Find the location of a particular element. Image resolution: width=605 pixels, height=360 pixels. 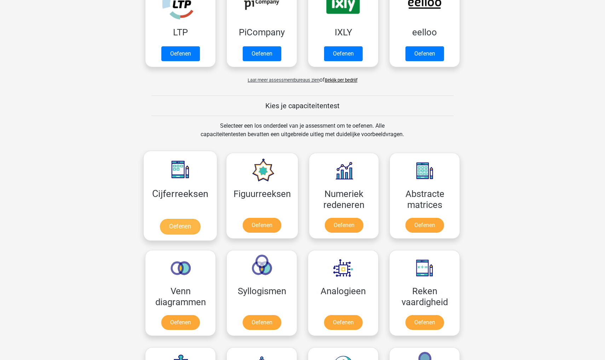

div: Selecteer een los onderdeel van je assessment om te oefenen. Alle capaciteitentesten bevatten een... is located at coordinates (302, 134).